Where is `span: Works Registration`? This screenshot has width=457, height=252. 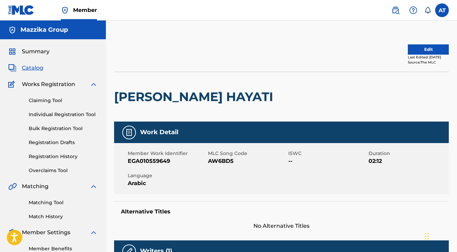
span: Works Registration is located at coordinates (48, 84).